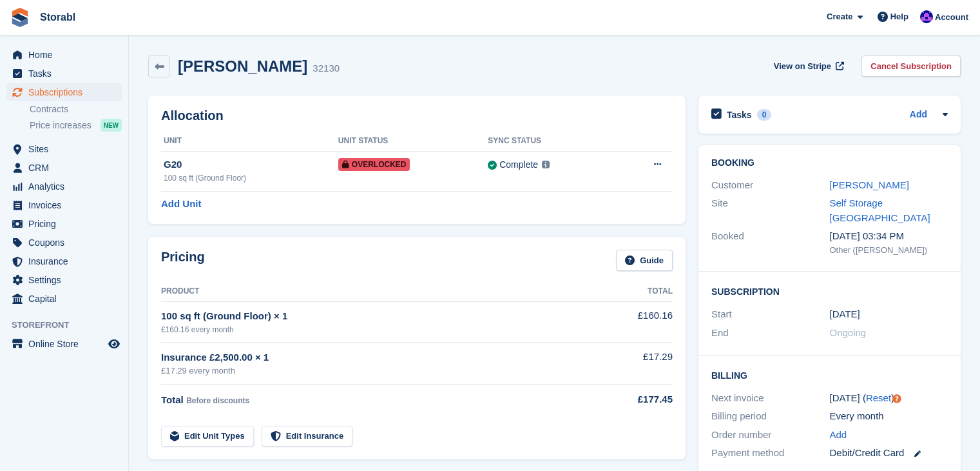 The height and width of the screenshot is (471, 980). I want to click on span: Analytics, so click(67, 186).